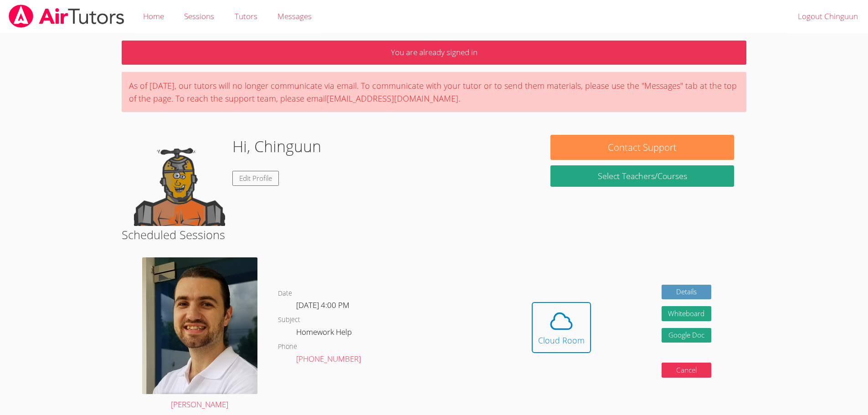 The height and width of the screenshot is (415, 868). I want to click on img: default.png, so click(180, 180).